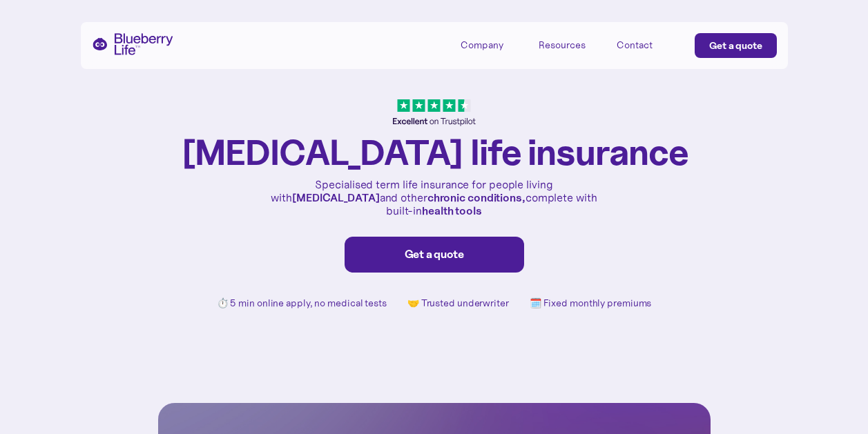 The image size is (868, 434). What do you see at coordinates (635, 45) in the screenshot?
I see `div: Contact` at bounding box center [635, 45].